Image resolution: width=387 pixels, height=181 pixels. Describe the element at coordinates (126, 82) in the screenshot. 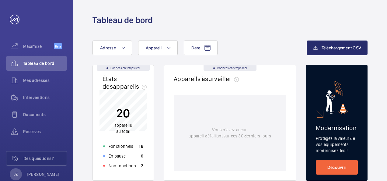

I see `h2: États des` at that location.